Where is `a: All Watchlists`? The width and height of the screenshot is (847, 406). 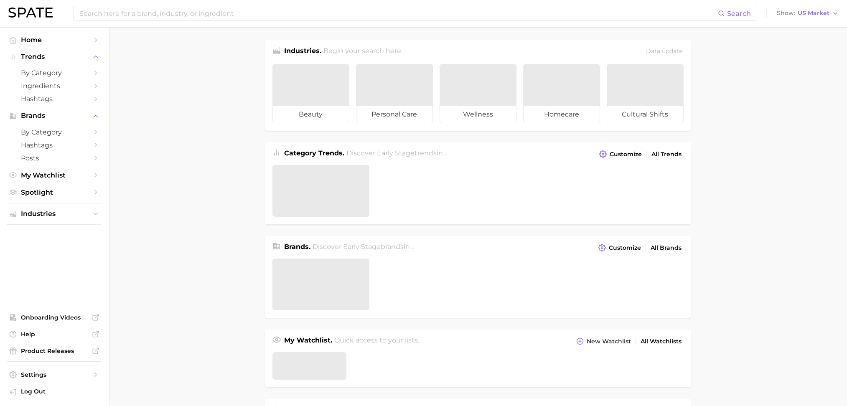 a: All Watchlists is located at coordinates (661, 341).